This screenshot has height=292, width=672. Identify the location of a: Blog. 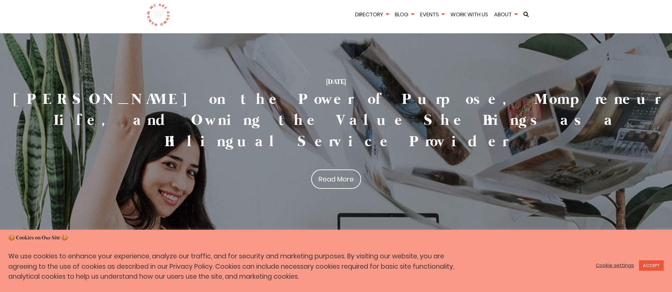
(404, 14).